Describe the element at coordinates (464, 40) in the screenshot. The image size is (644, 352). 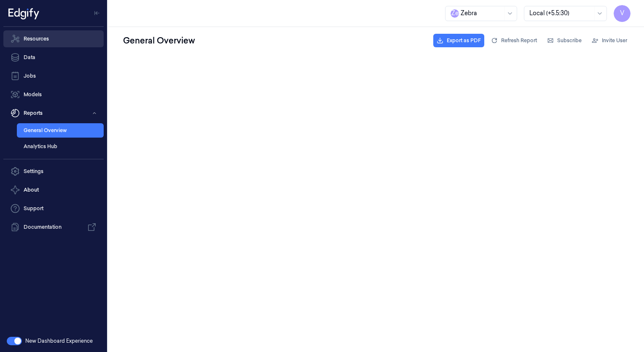
I see `span: Export as PDF` at that location.